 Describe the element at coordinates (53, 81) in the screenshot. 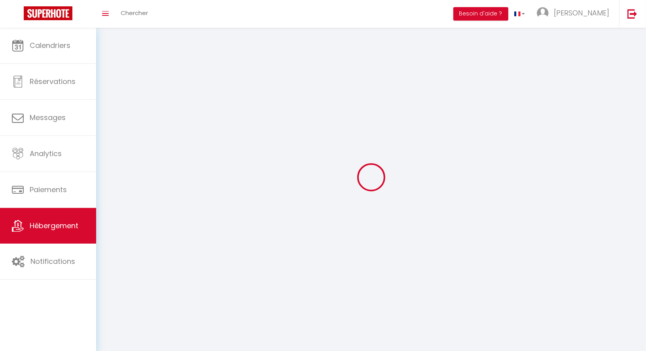

I see `span: Réservations` at that location.